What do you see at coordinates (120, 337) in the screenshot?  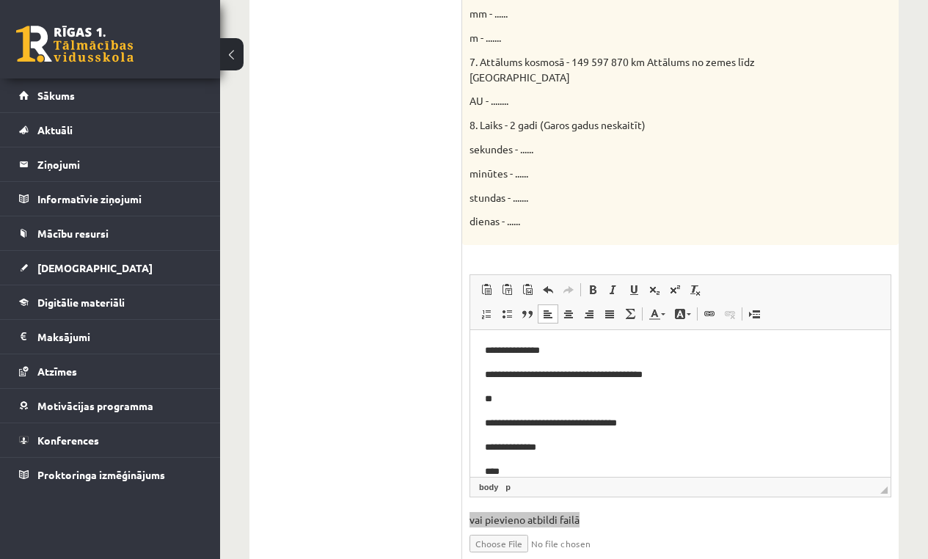 I see `legend: Maksājumi` at bounding box center [120, 337].